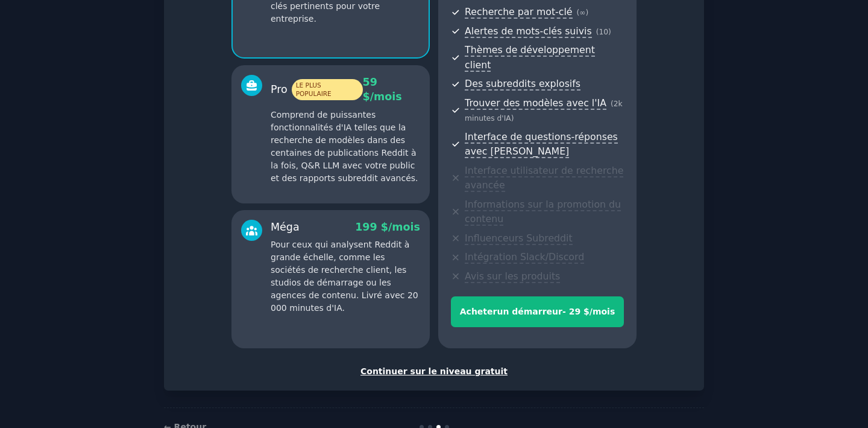 This screenshot has width=868, height=428. I want to click on span: Intégration Slack/Discord, so click(524, 257).